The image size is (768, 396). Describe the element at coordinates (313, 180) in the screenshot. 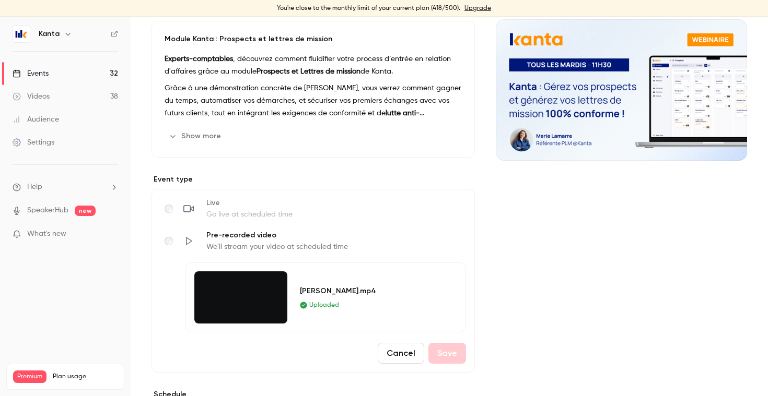

I see `p: Event type` at that location.